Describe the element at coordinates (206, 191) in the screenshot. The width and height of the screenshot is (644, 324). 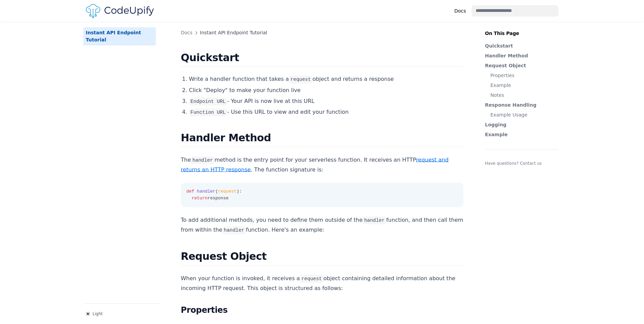
I see `span: handler` at that location.